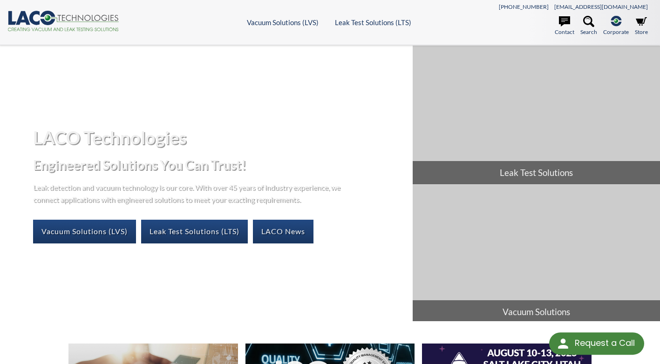 This screenshot has height=364, width=660. I want to click on h2: Engineered Solutions You Can Trust!, so click(219, 165).